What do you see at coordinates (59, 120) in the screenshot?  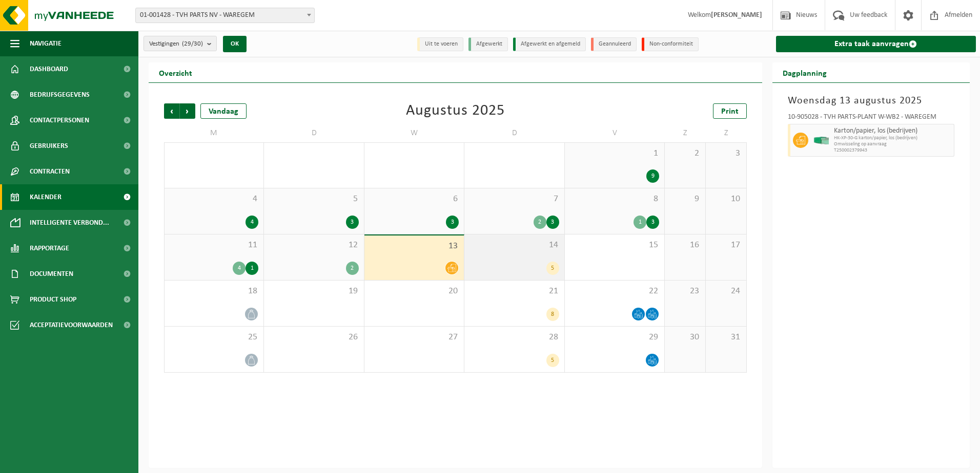 I see `span: Contactpersonen` at bounding box center [59, 120].